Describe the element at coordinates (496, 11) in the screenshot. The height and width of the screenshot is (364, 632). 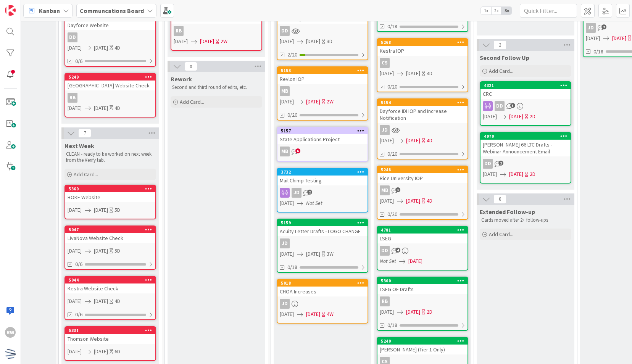
I see `span: 2x` at that location.